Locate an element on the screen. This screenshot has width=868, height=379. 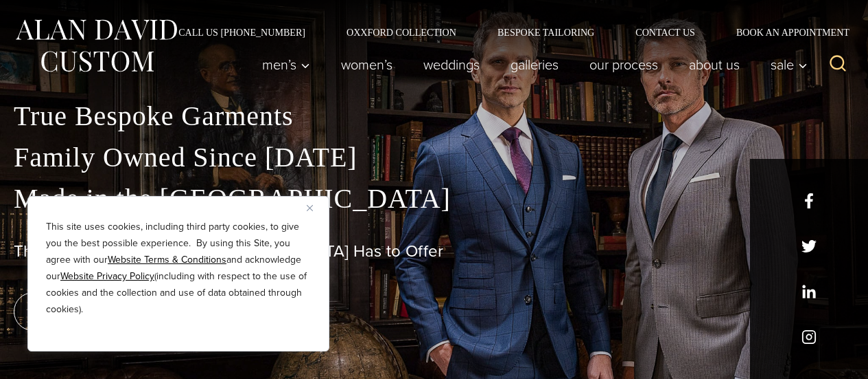
button: Close is located at coordinates (315, 207).